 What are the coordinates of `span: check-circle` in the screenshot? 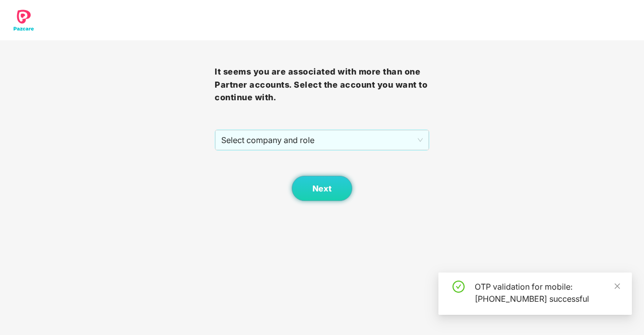 It's located at (459, 287).